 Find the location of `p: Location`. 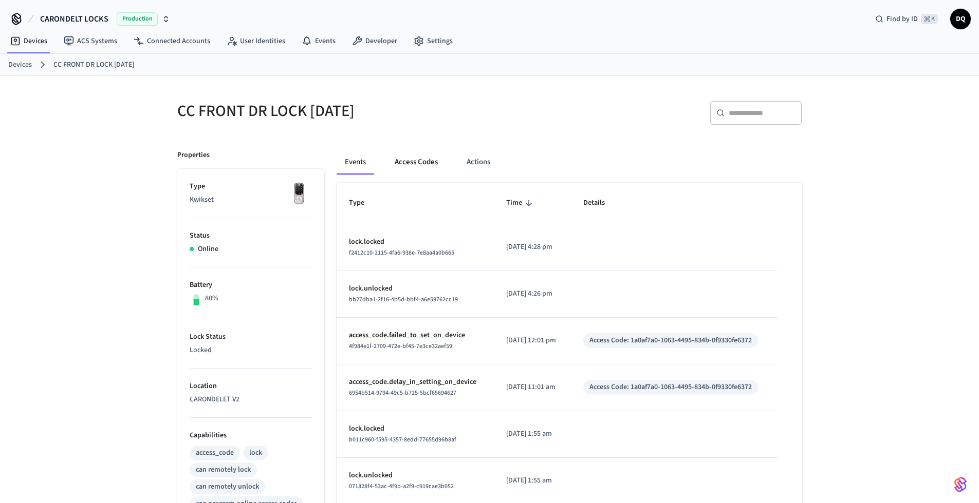

p: Location is located at coordinates (251, 386).